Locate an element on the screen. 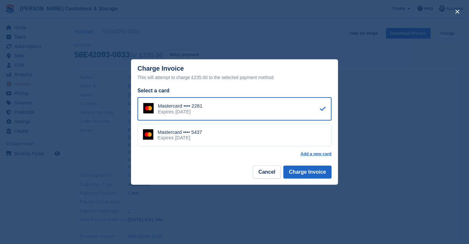 The image size is (469, 244). div: Select a card is located at coordinates (235, 91).